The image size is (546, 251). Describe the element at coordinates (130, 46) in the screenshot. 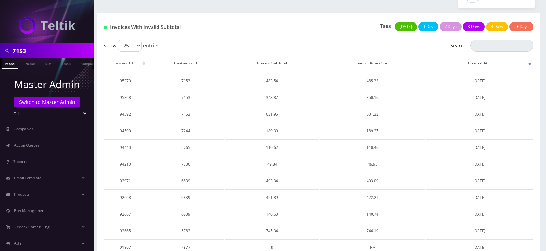

I see `select: Showentries` at that location.